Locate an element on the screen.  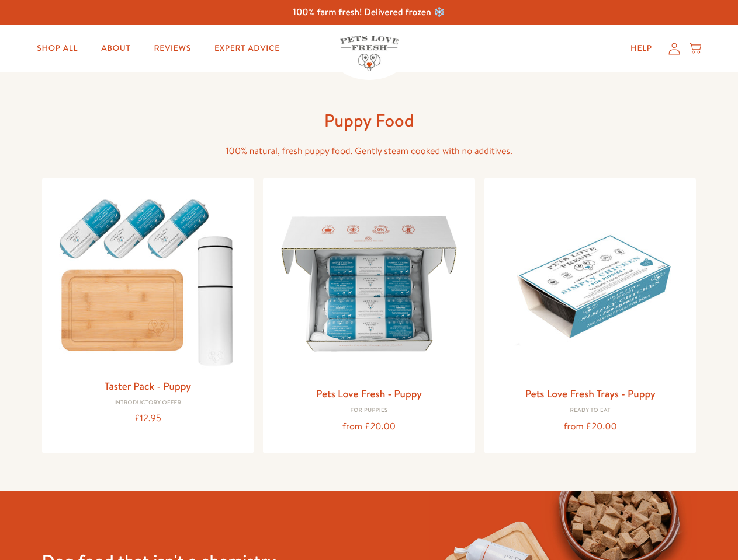
div: For puppies is located at coordinates (368, 411).